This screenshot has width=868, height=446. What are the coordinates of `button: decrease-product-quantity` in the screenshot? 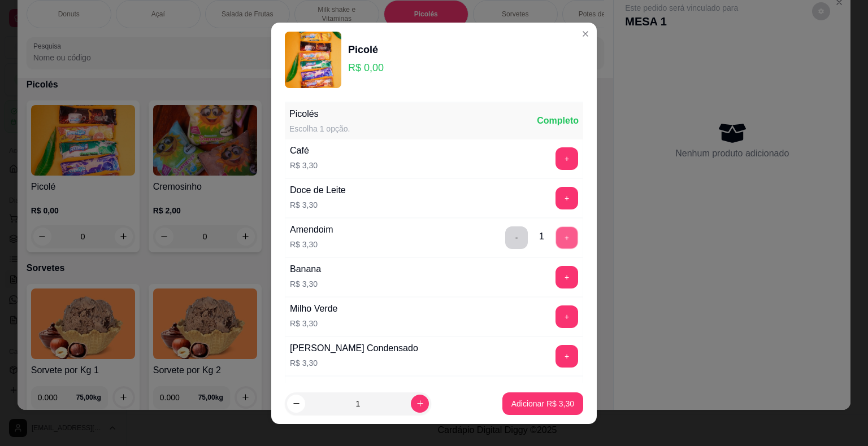 It's located at (296, 404).